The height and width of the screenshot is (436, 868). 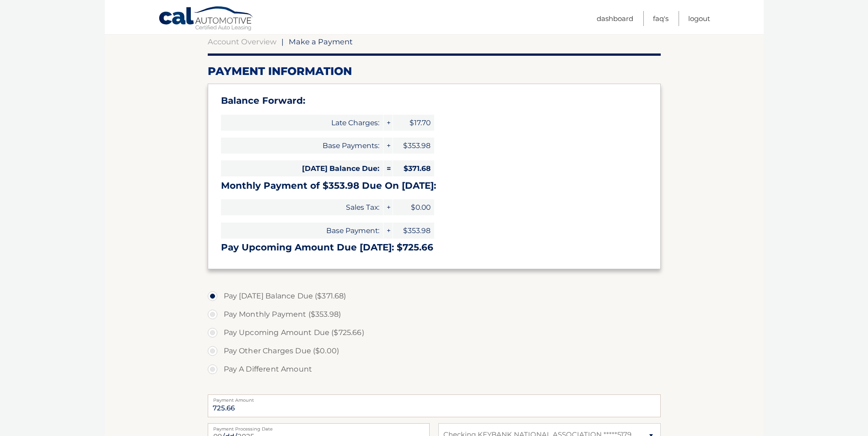 I want to click on span: Sales Tax:, so click(x=302, y=207).